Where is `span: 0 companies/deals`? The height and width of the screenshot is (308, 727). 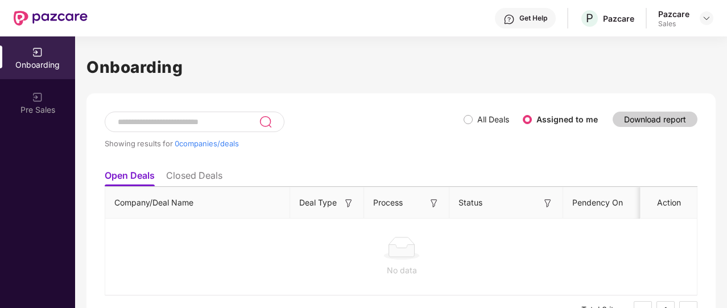
span: 0 companies/deals is located at coordinates (207, 143).